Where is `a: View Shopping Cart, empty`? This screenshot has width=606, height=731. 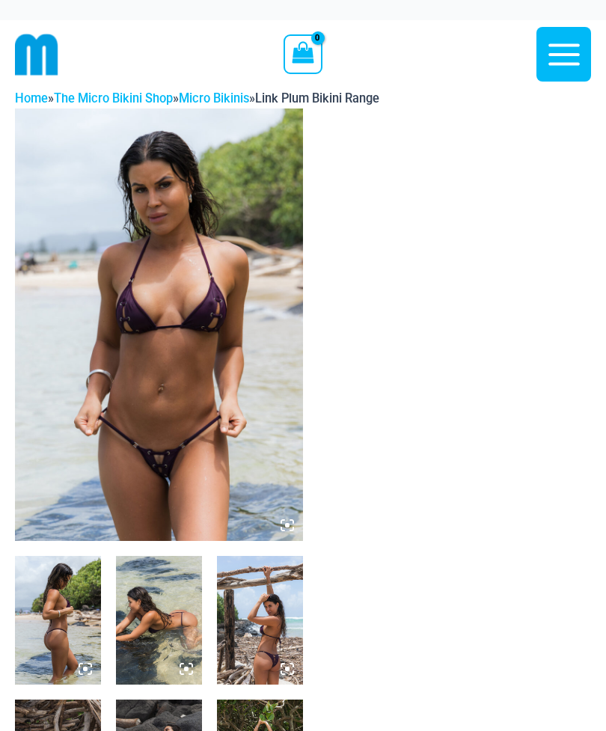
a: View Shopping Cart, empty is located at coordinates (302, 54).